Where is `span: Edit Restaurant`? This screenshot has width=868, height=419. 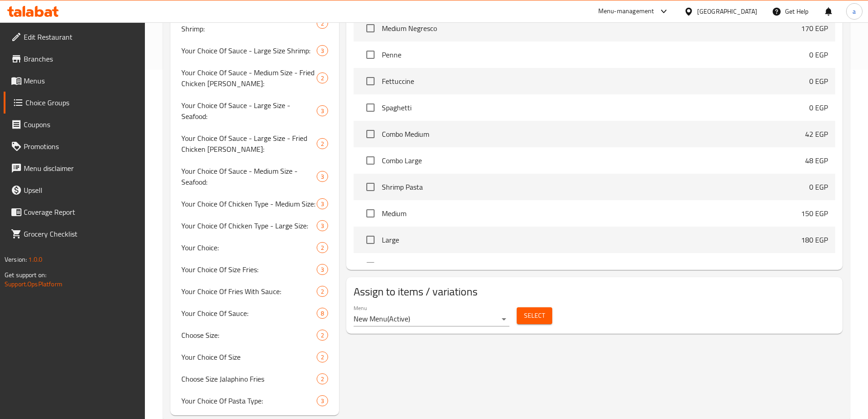 span: Edit Restaurant is located at coordinates (81, 37).